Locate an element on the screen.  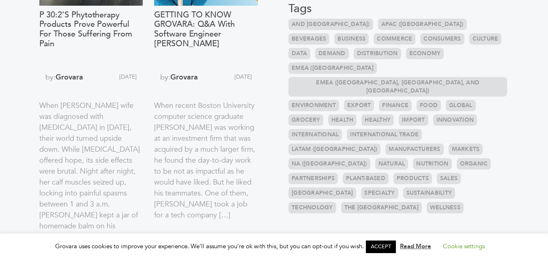
a: Technology is located at coordinates (312, 207).